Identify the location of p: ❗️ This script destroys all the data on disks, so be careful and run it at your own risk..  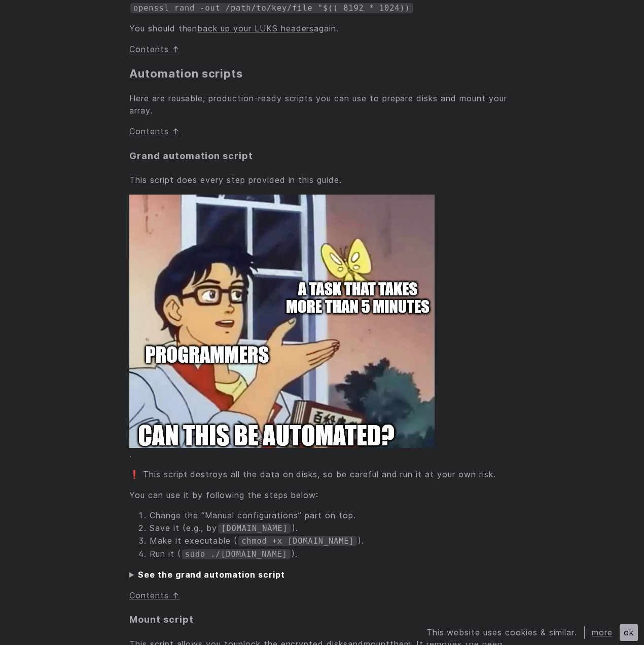
(322, 474).